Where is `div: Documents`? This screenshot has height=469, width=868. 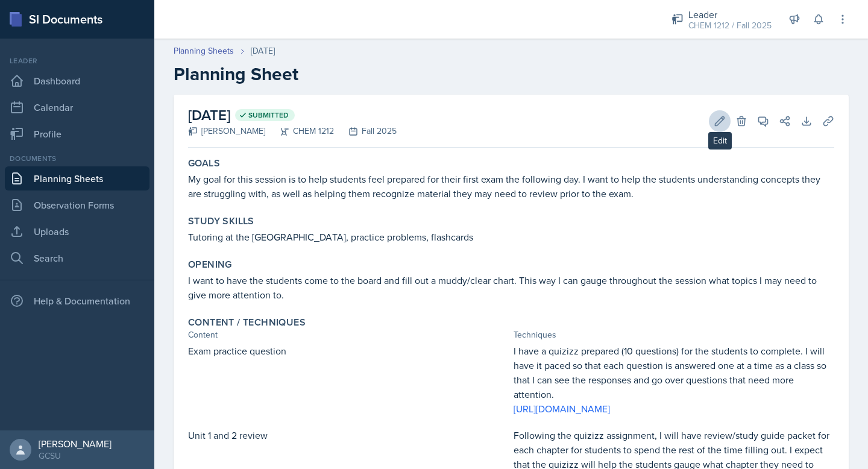
div: Documents is located at coordinates (77, 158).